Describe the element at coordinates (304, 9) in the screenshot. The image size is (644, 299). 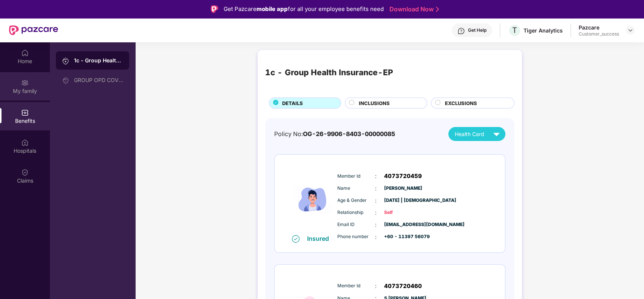
I see `div: Get Pazcare for all your employee benefits need` at that location.